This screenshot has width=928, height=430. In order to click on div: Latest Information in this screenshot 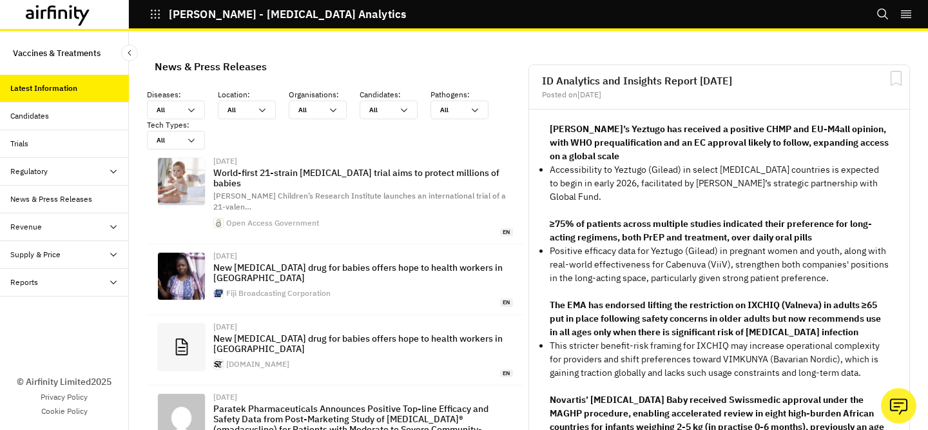, I will do `click(44, 88)`.